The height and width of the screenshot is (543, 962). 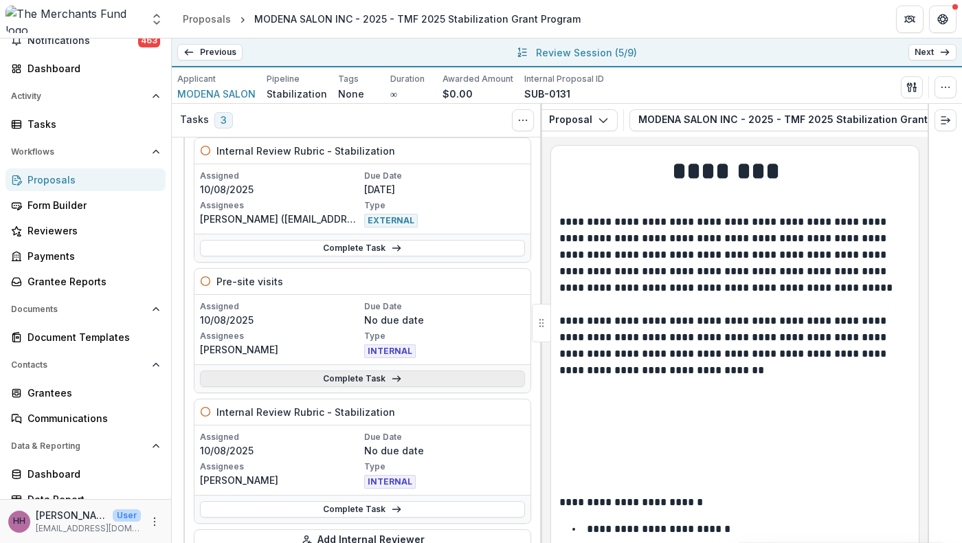 What do you see at coordinates (78, 309) in the screenshot?
I see `span: Documents` at bounding box center [78, 309].